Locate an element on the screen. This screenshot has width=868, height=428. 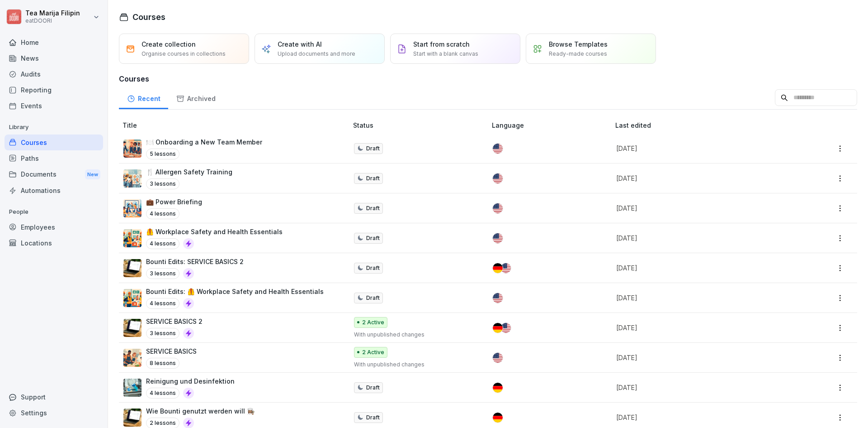
img: rq0rimmnwi6jmhhjjvawnjl4.png is located at coordinates (132, 179).